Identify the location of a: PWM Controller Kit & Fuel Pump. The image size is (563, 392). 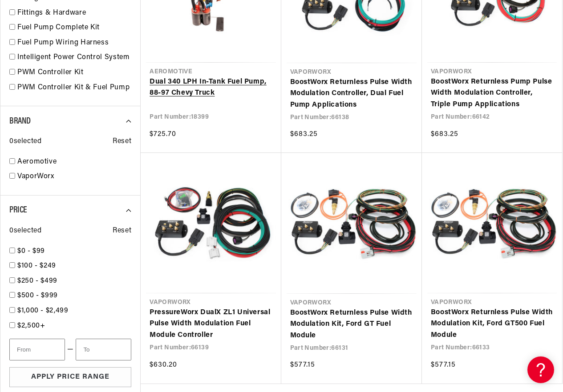
(74, 88).